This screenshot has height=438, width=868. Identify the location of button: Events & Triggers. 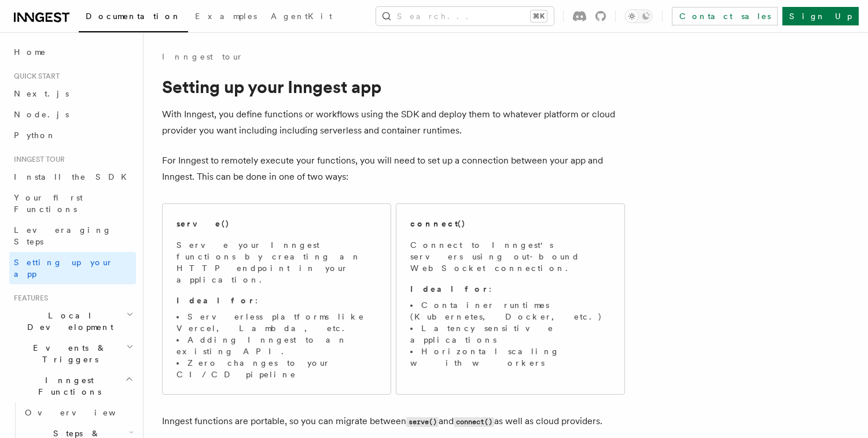
(72, 354).